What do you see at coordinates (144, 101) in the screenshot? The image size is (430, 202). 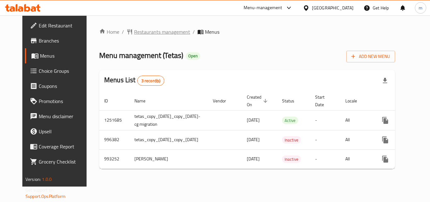 I see `span: Name` at bounding box center [144, 101].